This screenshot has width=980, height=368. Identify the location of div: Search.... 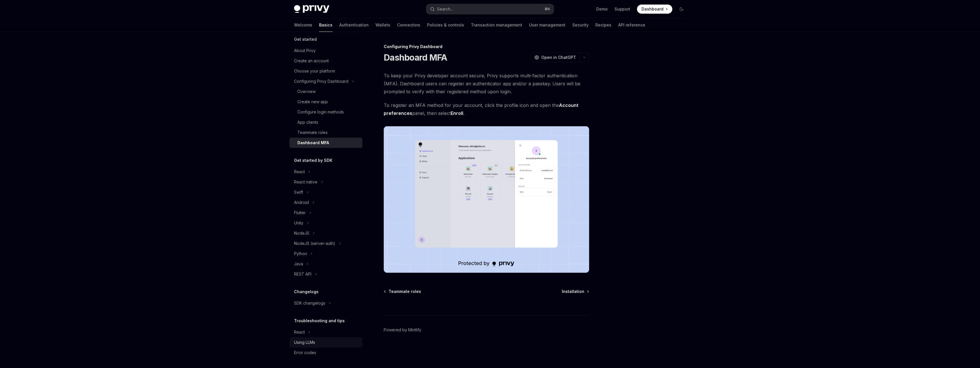
(445, 9).